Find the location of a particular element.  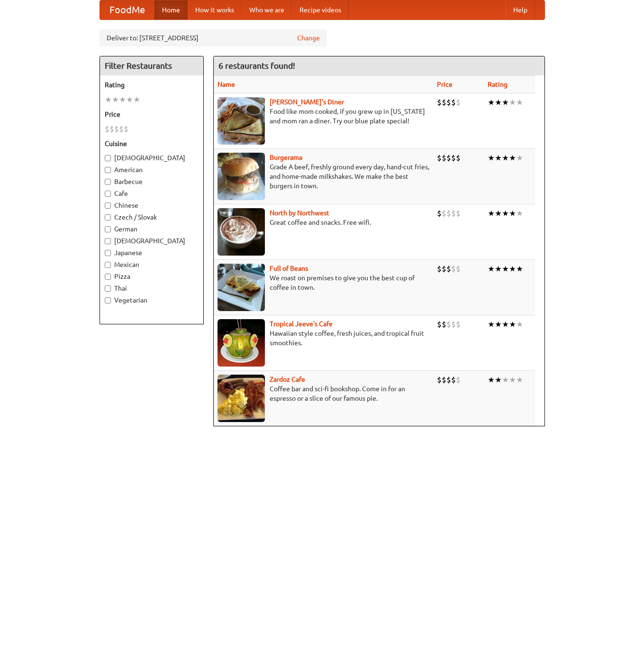

b: North by Northwest is located at coordinates (300, 213).